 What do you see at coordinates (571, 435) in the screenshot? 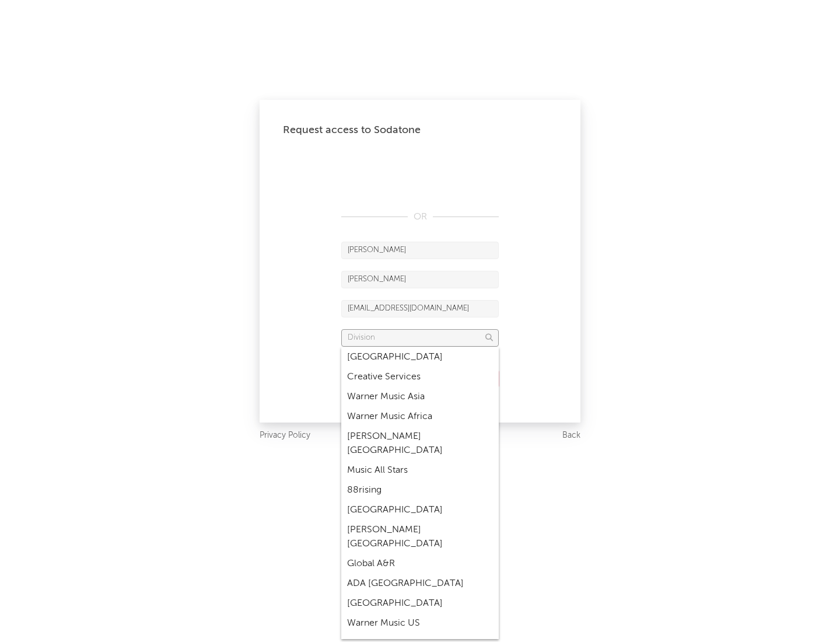
I see `a: Back` at bounding box center [571, 435].